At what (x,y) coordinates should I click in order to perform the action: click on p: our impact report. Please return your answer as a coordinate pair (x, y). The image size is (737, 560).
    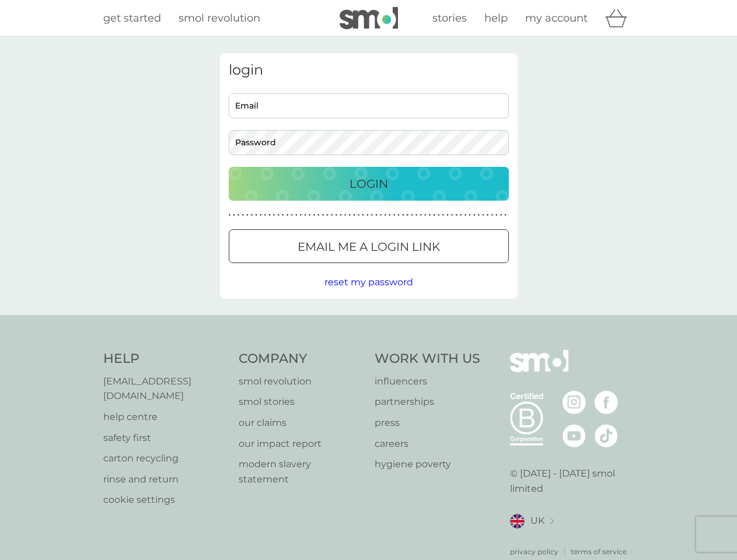
    Looking at the image, I should click on (301, 444).